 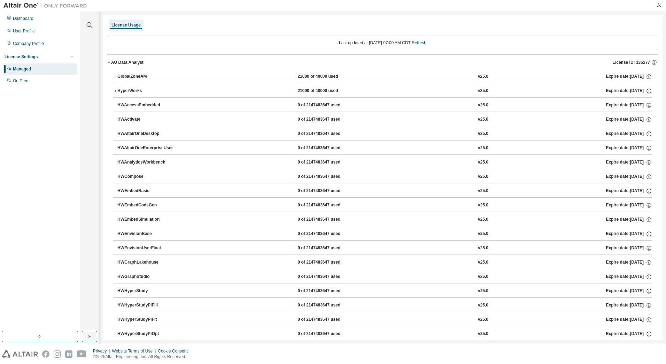 What do you see at coordinates (149, 148) in the screenshot?
I see `div: HWAltairOneEnterpriseUser` at bounding box center [149, 148].